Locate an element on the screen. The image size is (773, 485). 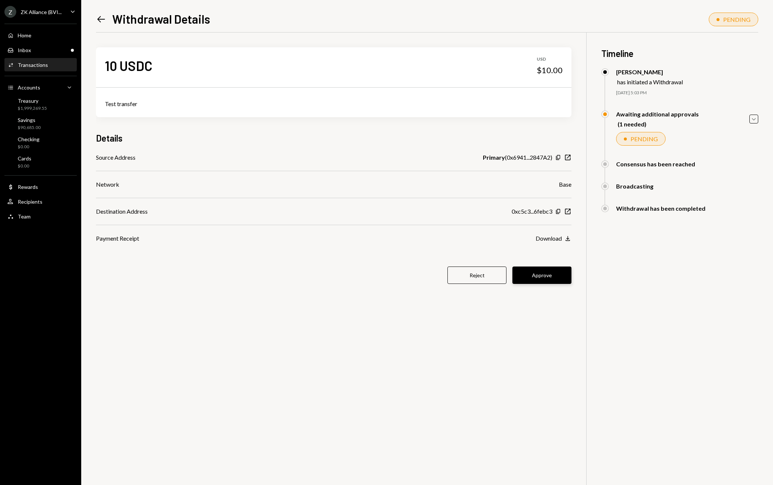
div: Checking is located at coordinates (28, 139).